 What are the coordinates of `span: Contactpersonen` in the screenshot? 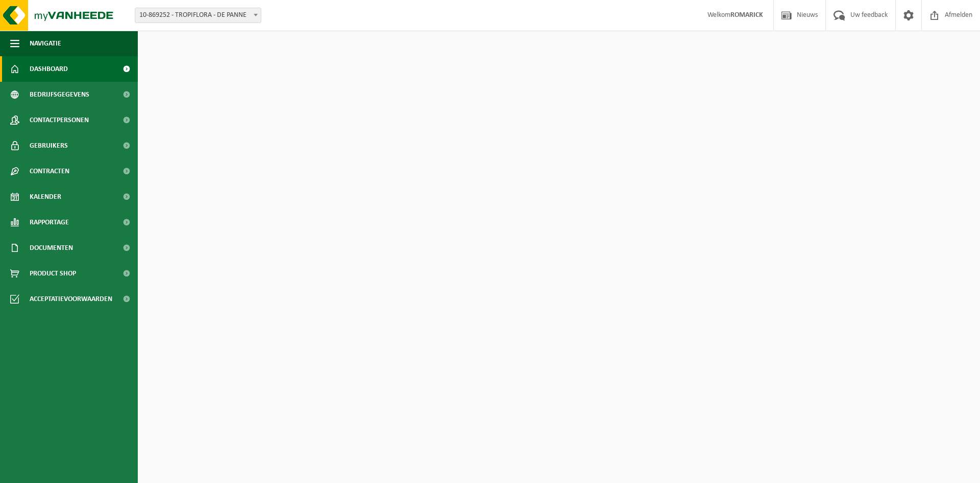 It's located at (59, 120).